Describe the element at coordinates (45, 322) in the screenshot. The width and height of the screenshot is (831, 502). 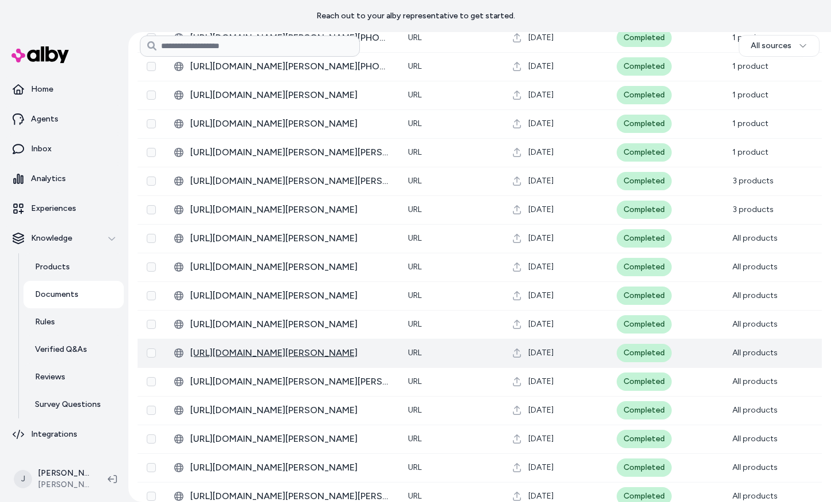
I see `p: Rules` at that location.